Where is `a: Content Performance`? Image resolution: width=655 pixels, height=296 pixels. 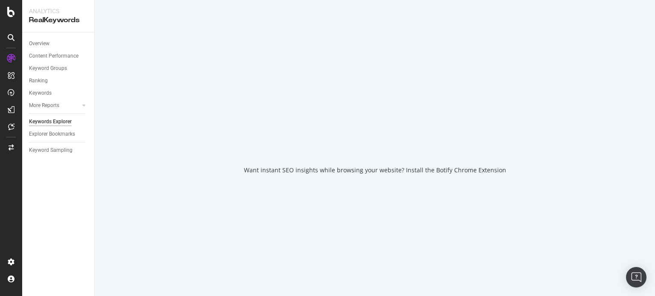 a: Content Performance is located at coordinates (58, 56).